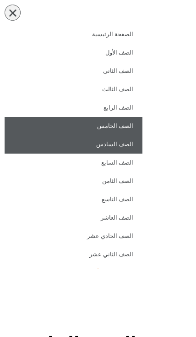  What do you see at coordinates (73, 126) in the screenshot?
I see `a: الصف الخامس` at bounding box center [73, 126].